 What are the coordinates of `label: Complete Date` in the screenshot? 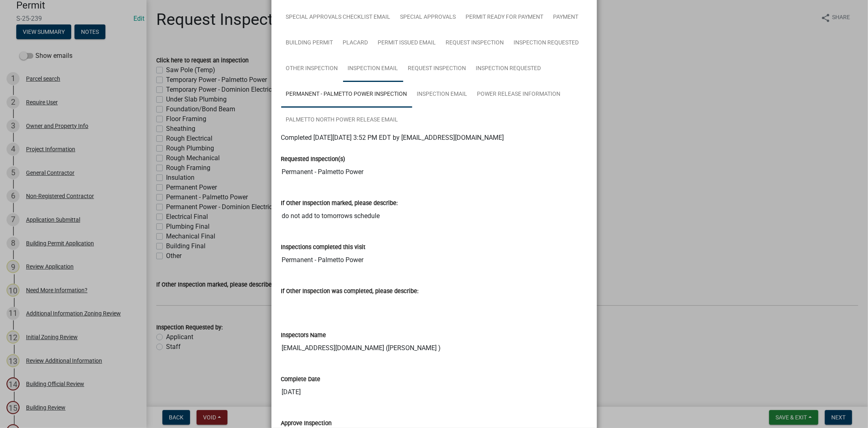 It's located at (301, 379).